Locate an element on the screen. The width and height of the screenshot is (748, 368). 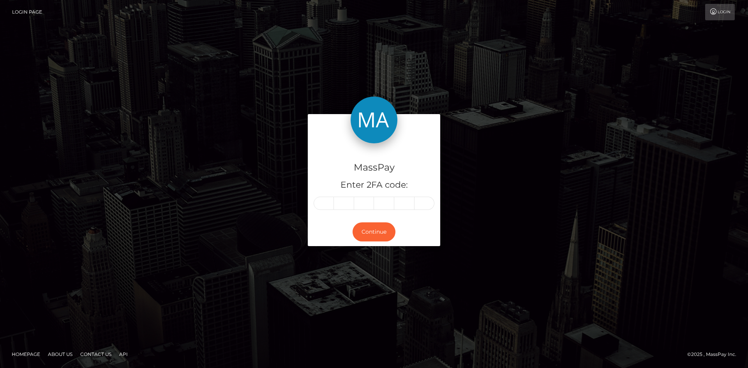
div: © 2025 , MassPay Inc. is located at coordinates (715, 355).